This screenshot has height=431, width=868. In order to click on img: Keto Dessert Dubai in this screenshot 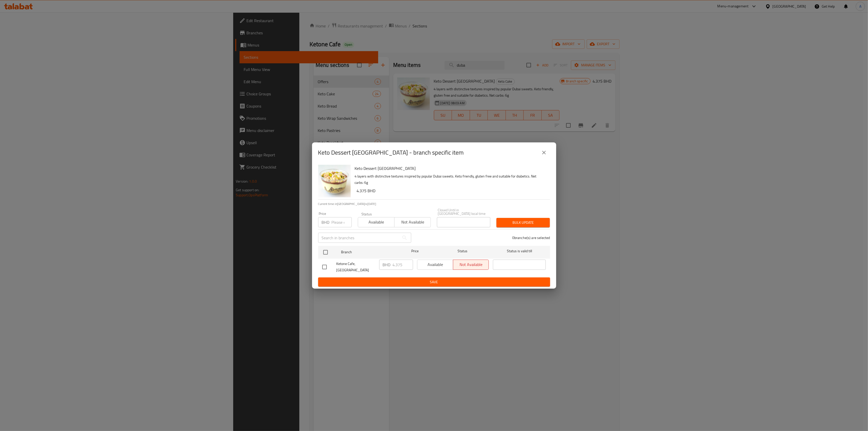, I will do `click(334, 181)`.